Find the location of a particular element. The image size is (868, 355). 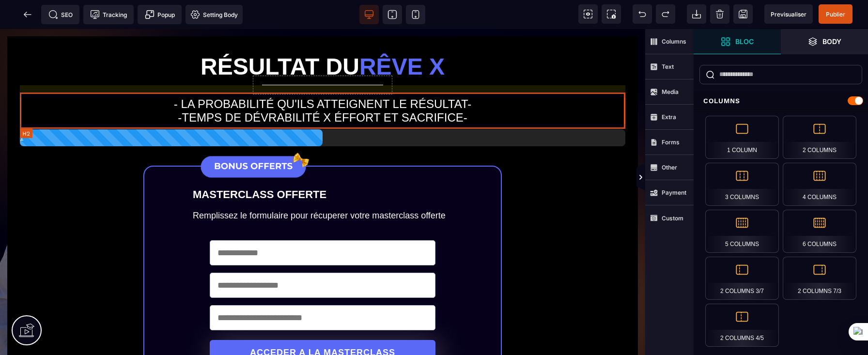

text: 1 is located at coordinates (22, 109).